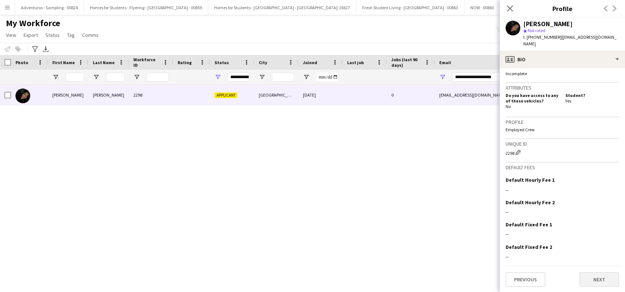 This screenshot has width=625, height=292. Describe the element at coordinates (528, 224) in the screenshot. I see `h3: Default Fixed Fee 1` at that location.